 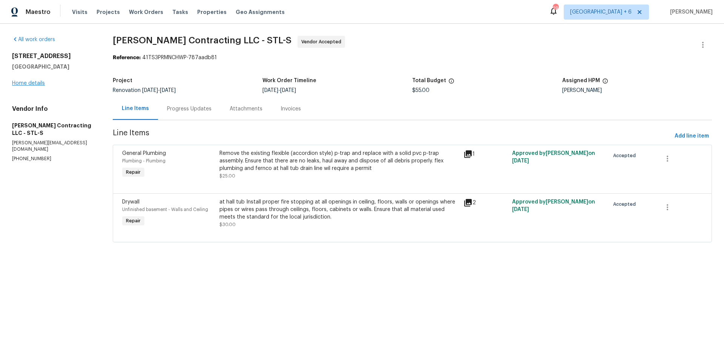 I want to click on h5: Work Order Timeline, so click(x=289, y=81).